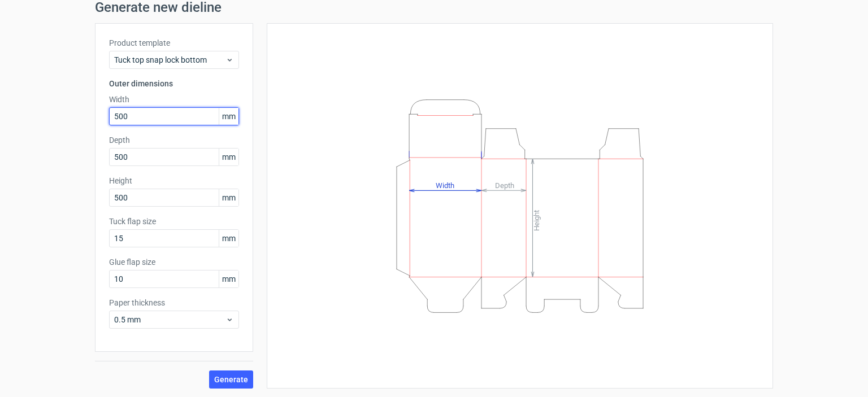  What do you see at coordinates (174, 84) in the screenshot?
I see `h3: Outer dimensions` at bounding box center [174, 84].